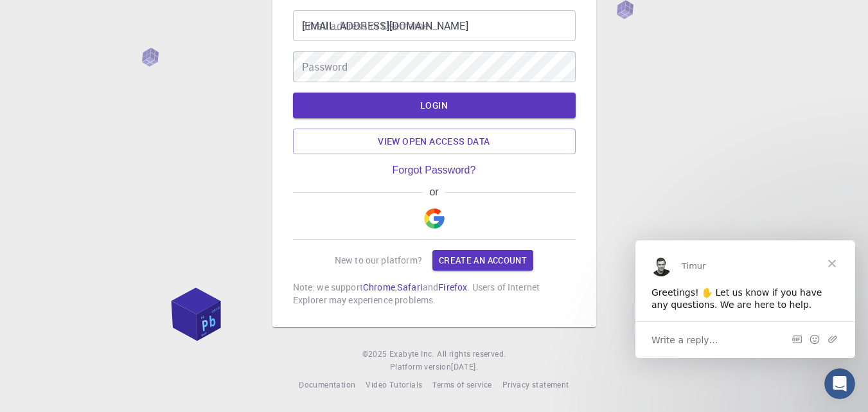 This screenshot has width=868, height=412. What do you see at coordinates (483, 260) in the screenshot?
I see `a: Create an account` at bounding box center [483, 260].